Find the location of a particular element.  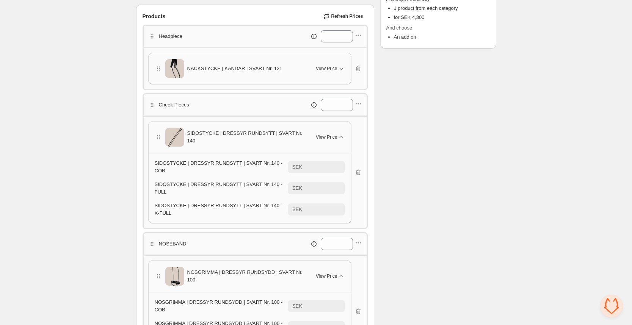

li: An add on is located at coordinates (442, 37).